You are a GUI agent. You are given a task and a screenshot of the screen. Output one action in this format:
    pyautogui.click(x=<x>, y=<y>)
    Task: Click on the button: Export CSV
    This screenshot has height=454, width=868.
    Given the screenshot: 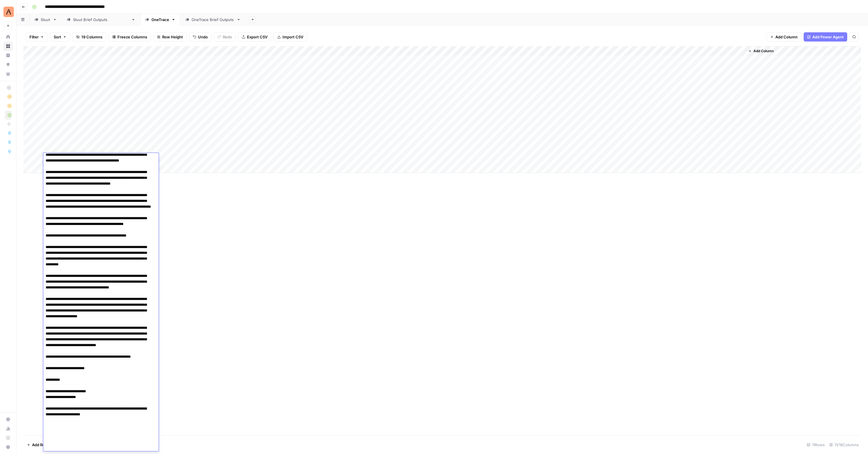 What is the action you would take?
    pyautogui.click(x=254, y=37)
    